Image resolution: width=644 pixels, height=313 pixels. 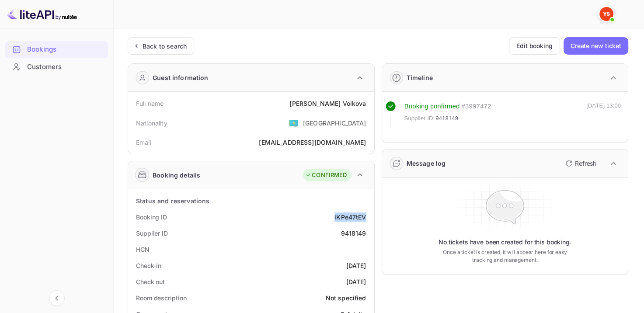 What do you see at coordinates (606, 14) in the screenshot?
I see `img: Yandex Support` at bounding box center [606, 14].